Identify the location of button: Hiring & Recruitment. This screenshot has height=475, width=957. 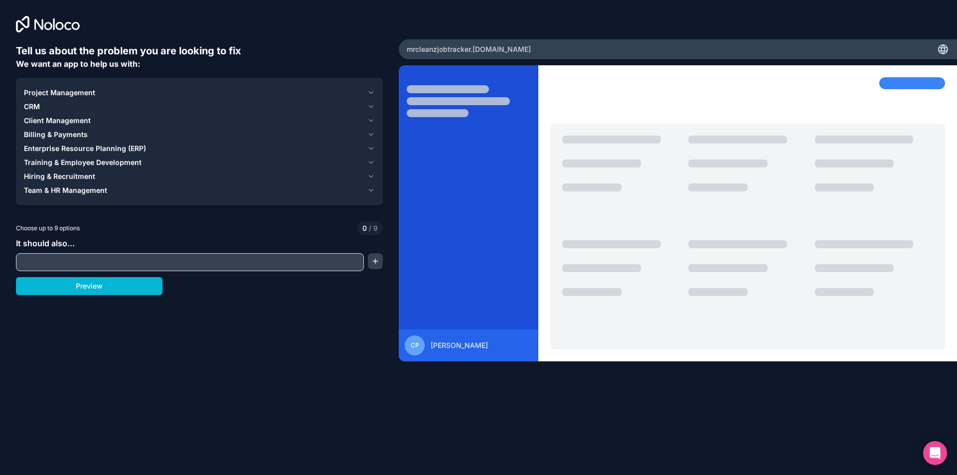
(199, 176).